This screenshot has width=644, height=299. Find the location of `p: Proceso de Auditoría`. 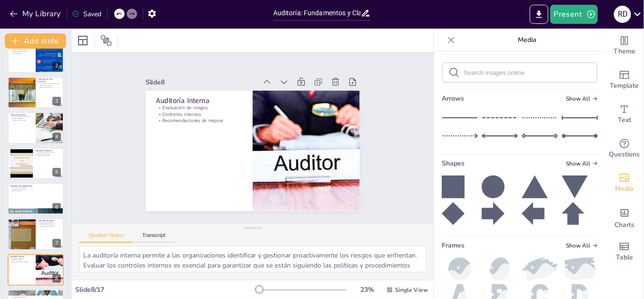

p: Proceso de Auditoría is located at coordinates (35, 292).